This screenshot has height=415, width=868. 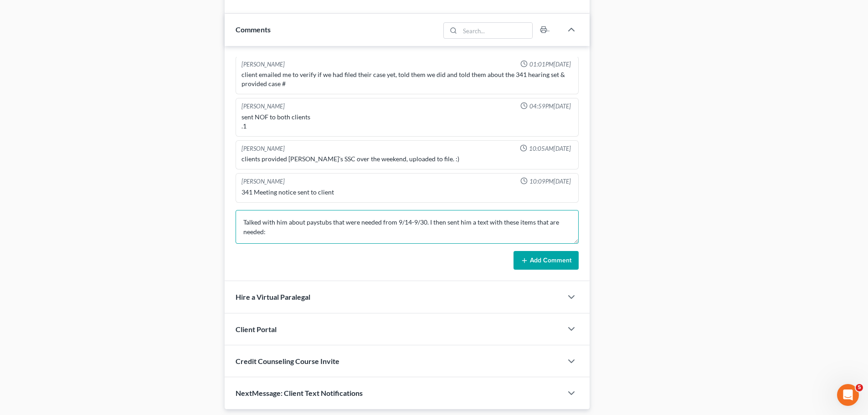 What do you see at coordinates (256, 329) in the screenshot?
I see `span: Client Portal` at bounding box center [256, 329].